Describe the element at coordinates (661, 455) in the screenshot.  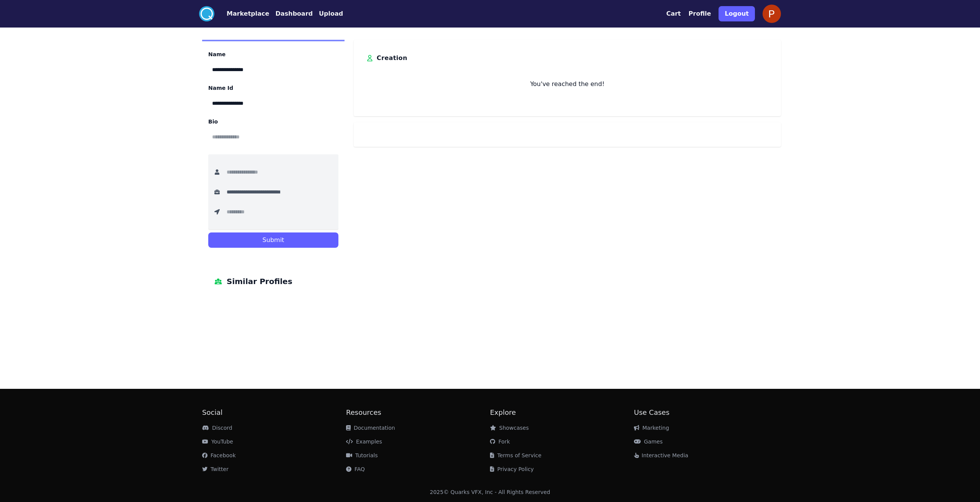
I see `a: Interactive Media` at that location.